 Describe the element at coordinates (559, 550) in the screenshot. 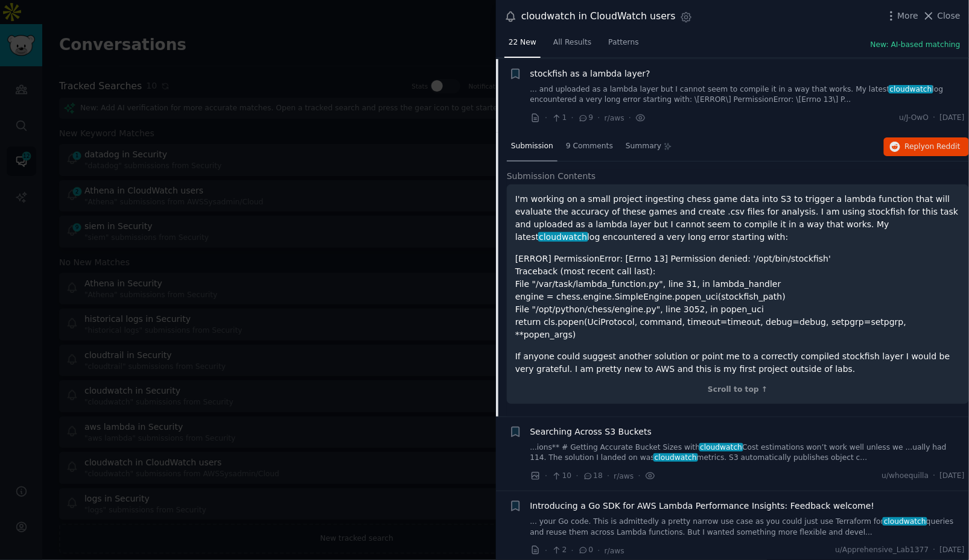

I see `span: 2` at that location.